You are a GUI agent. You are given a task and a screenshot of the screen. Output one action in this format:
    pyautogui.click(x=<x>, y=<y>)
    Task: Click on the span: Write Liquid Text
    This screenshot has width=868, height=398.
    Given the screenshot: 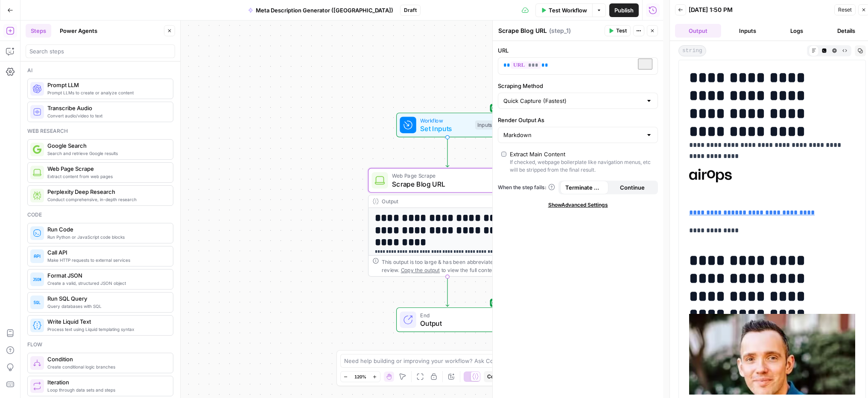 What is the action you would take?
    pyautogui.click(x=106, y=322)
    